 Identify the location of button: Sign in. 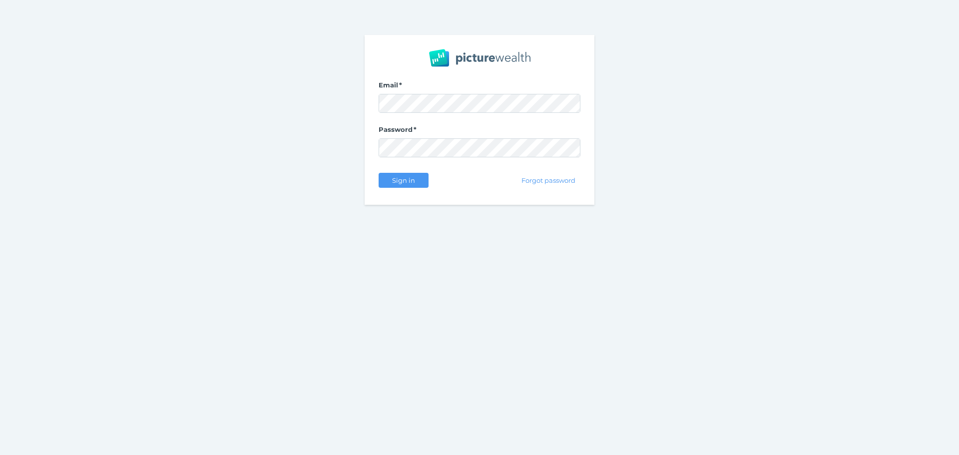
(404, 180).